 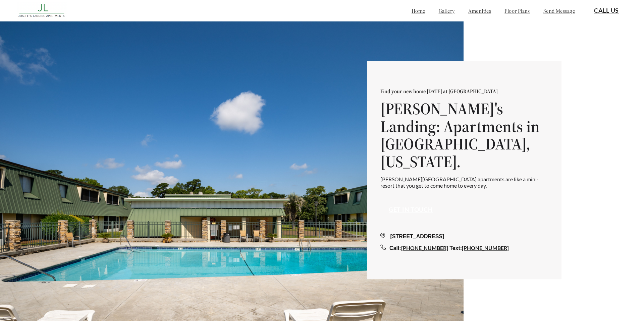 What do you see at coordinates (456, 248) in the screenshot?
I see `span: Text:` at bounding box center [456, 248].